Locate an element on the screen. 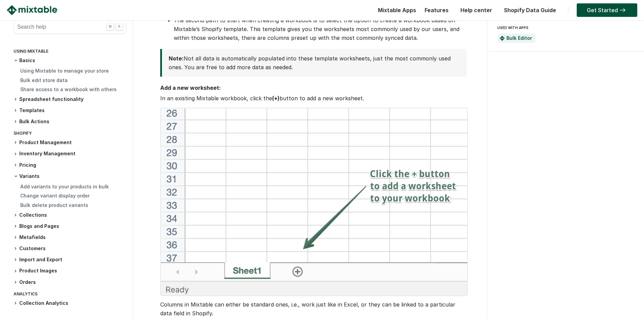  h3: Basics is located at coordinates (70, 61).